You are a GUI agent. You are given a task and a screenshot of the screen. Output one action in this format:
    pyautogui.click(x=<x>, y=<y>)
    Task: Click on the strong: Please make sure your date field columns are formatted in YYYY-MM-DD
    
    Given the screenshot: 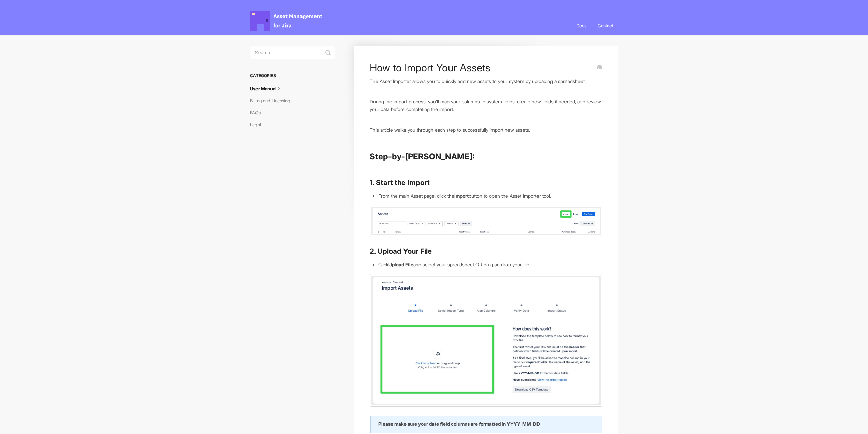 What is the action you would take?
    pyautogui.click(x=460, y=424)
    